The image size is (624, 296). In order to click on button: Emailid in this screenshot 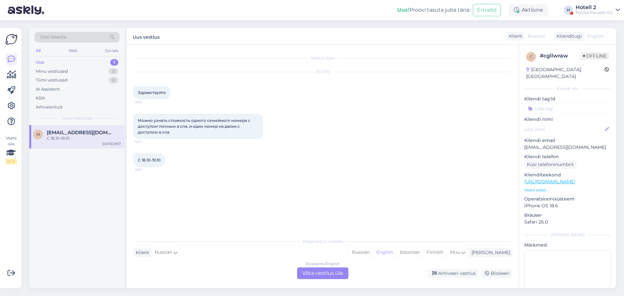, I will do `click(487, 10)`.